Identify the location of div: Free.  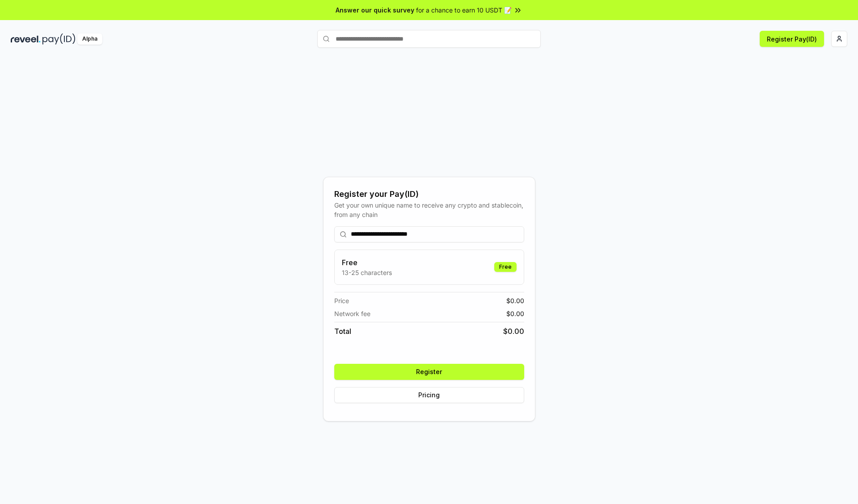
(506, 267).